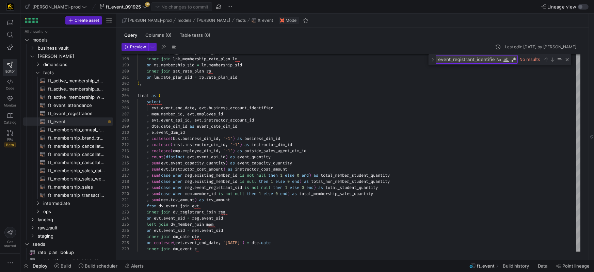  I want to click on span: Model, so click(291, 20).